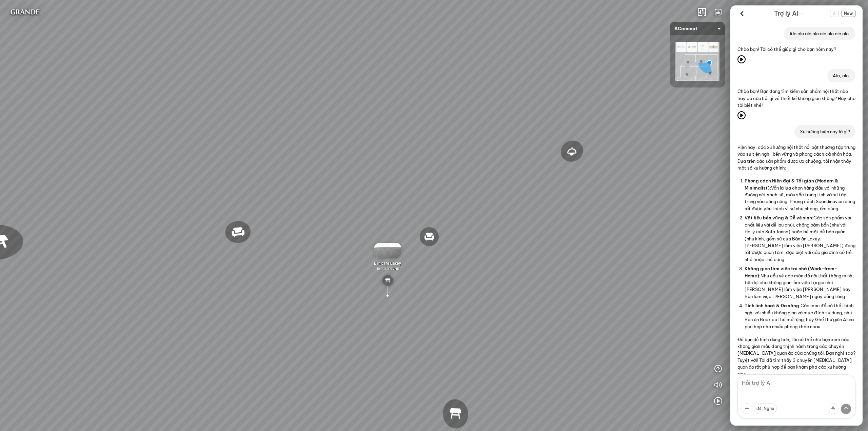  I want to click on p: Chào bạn! Bạn đang tìm kiếm sản phẩm nội thất nào hay có câu hỏi gì về thiết kế không gian không?..., so click(796, 98).